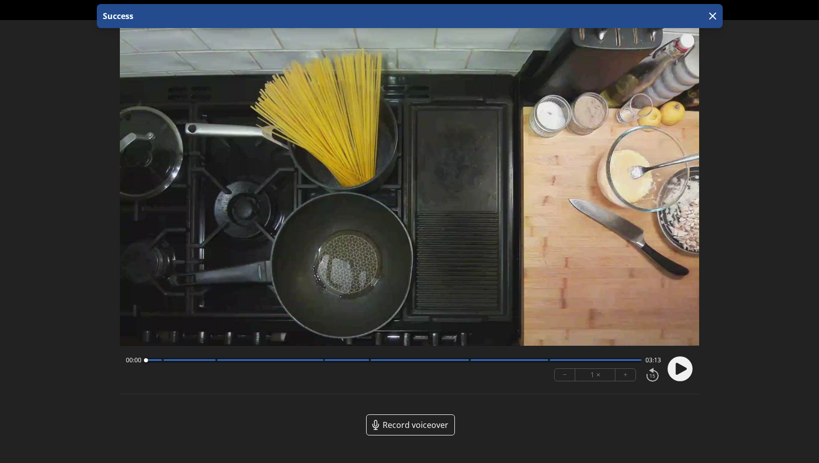 Image resolution: width=819 pixels, height=463 pixels. What do you see at coordinates (117, 16) in the screenshot?
I see `p: Success` at bounding box center [117, 16].